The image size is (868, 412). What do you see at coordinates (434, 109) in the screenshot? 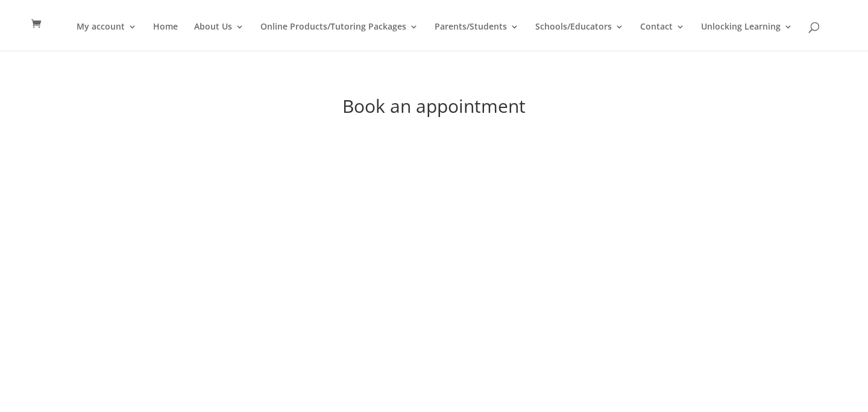
I see `h1: Book an appointment` at bounding box center [434, 109].